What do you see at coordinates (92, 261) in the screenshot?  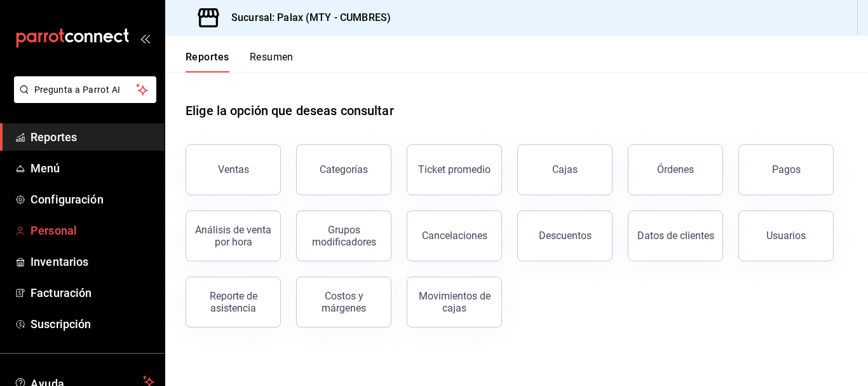 I see `span: Inventarios` at bounding box center [92, 261].